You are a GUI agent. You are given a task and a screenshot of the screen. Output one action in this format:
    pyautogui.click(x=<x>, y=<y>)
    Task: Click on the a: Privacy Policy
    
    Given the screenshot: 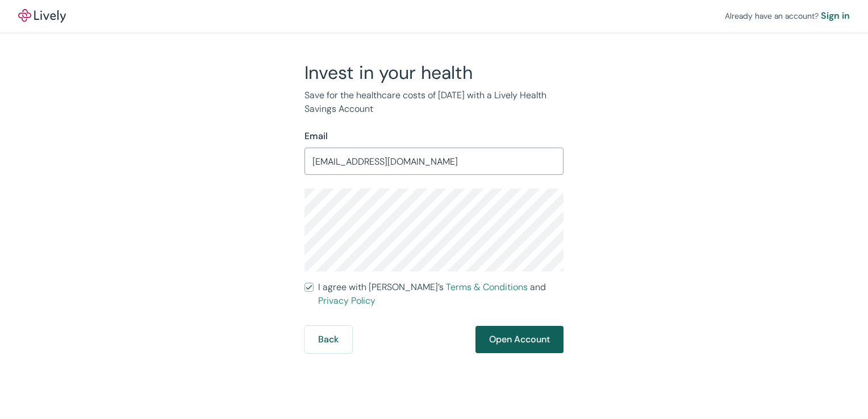 What is the action you would take?
    pyautogui.click(x=346, y=300)
    